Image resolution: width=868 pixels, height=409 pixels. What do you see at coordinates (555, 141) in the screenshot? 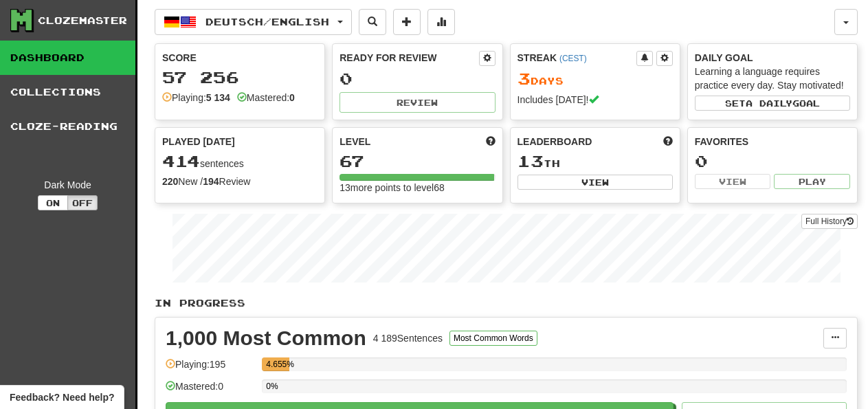
I see `span: Leaderboard` at bounding box center [555, 141].